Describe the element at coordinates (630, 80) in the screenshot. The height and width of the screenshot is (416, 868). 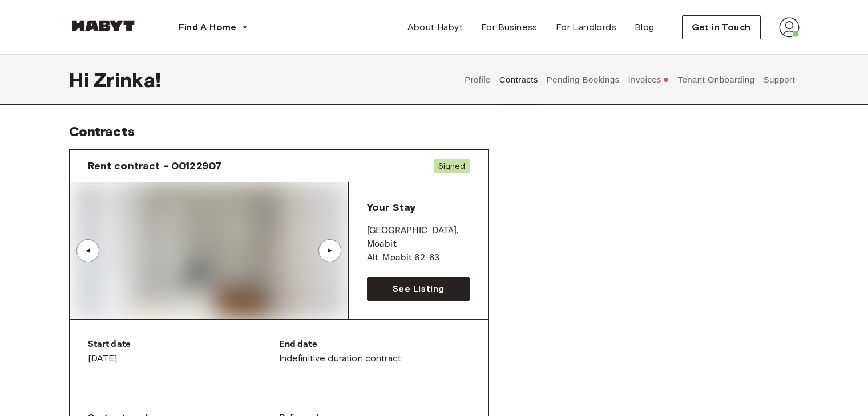
I see `div: user profile tabs` at that location.